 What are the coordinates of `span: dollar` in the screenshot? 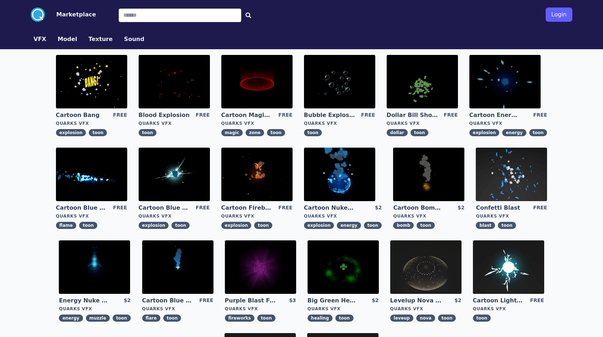 It's located at (397, 133).